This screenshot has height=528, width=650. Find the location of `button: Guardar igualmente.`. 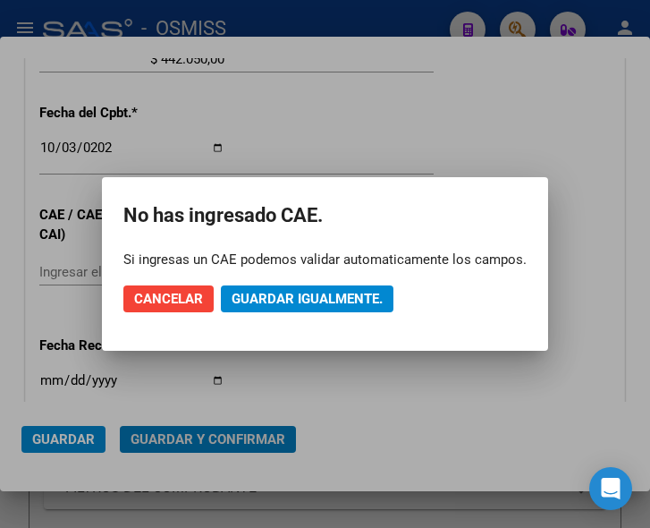

button: Guardar igualmente. is located at coordinates (307, 299).